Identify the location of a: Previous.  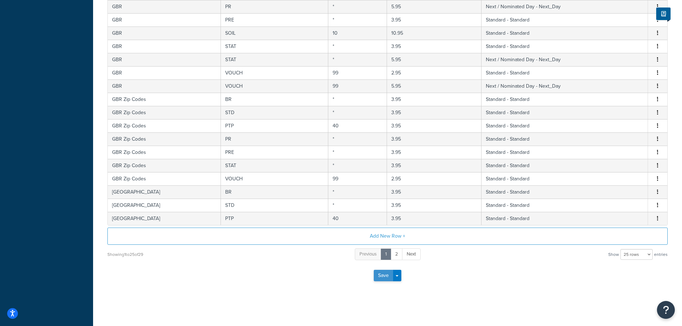
(368, 254).